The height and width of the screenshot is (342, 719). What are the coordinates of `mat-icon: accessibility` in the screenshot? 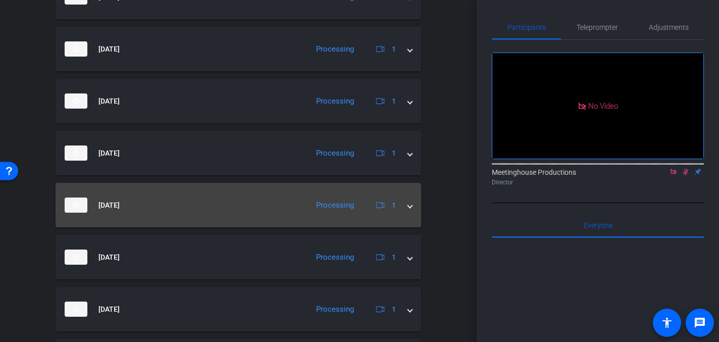 It's located at (667, 323).